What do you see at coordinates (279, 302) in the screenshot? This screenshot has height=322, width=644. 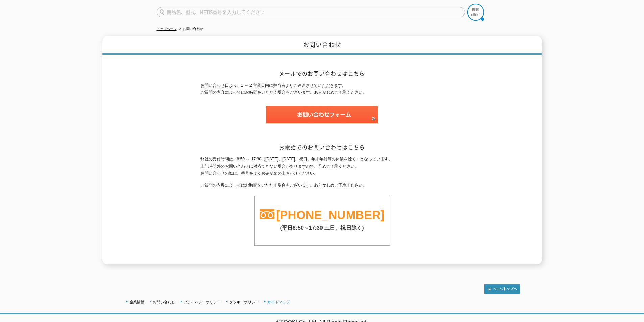 I see `a: サイトマップ` at bounding box center [279, 302].